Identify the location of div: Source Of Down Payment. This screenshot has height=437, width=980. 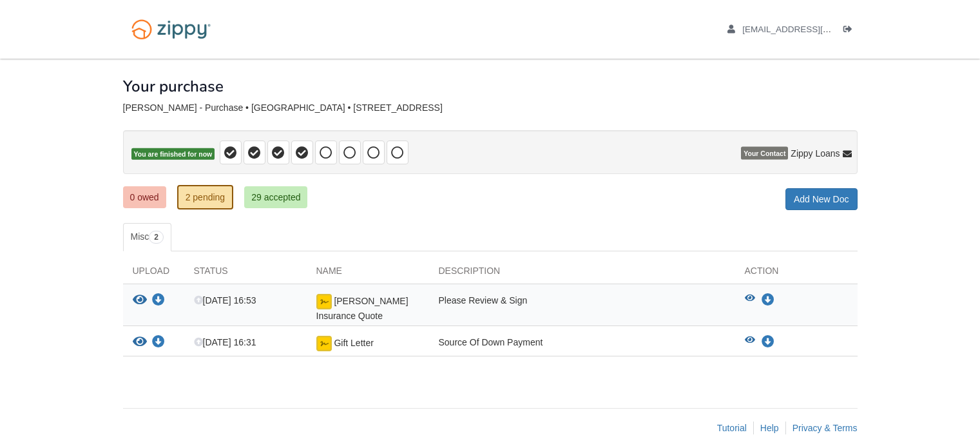
(582, 344).